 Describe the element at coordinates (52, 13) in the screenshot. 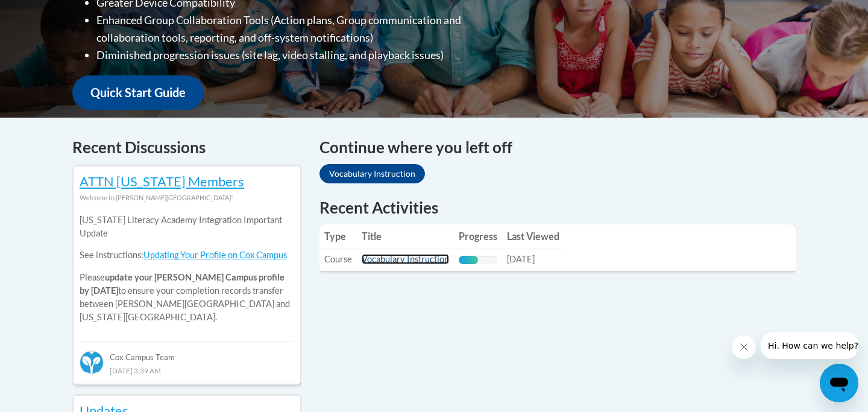

I see `span: Hi. How can we help?` at that location.